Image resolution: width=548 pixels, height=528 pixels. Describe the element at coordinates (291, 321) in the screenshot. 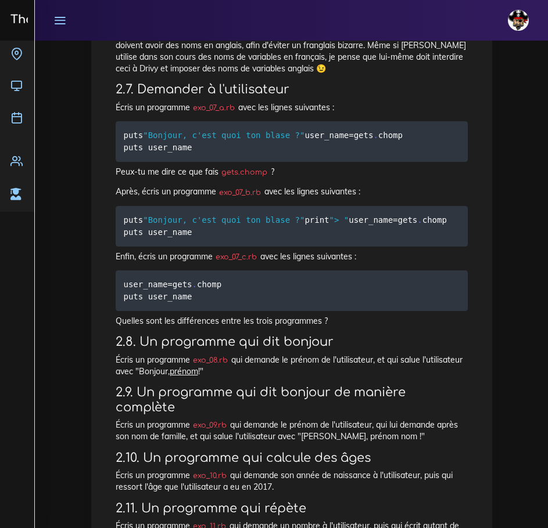

I see `p: Quelles sont les différences entre les trois programmes ?` at that location.